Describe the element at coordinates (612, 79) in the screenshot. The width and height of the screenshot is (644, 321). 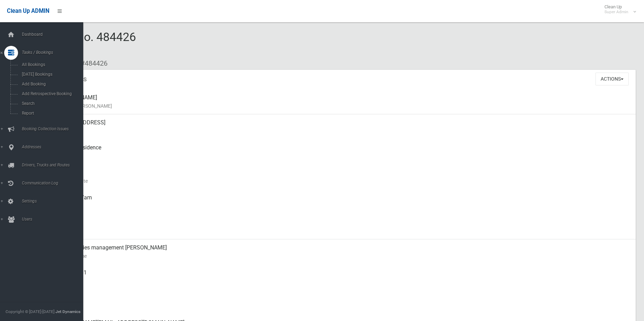
I see `button: Actions` at that location.